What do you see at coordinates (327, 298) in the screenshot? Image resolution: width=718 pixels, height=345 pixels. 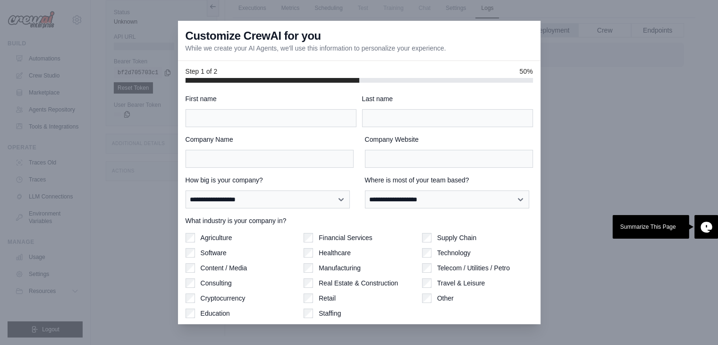 I see `label: Retail` at bounding box center [327, 298].